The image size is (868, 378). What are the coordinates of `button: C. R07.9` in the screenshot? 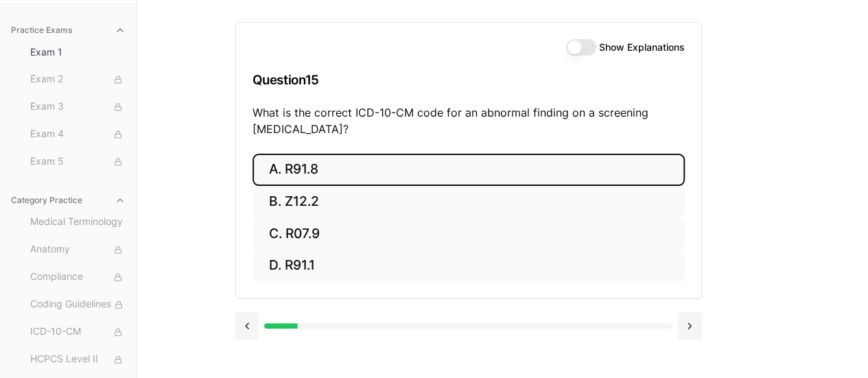 It's located at (468, 233).